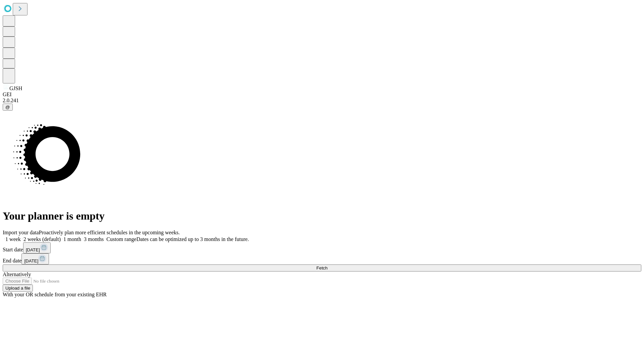 This screenshot has width=644, height=362. Describe the element at coordinates (17, 274) in the screenshot. I see `span: Alternatively` at that location.